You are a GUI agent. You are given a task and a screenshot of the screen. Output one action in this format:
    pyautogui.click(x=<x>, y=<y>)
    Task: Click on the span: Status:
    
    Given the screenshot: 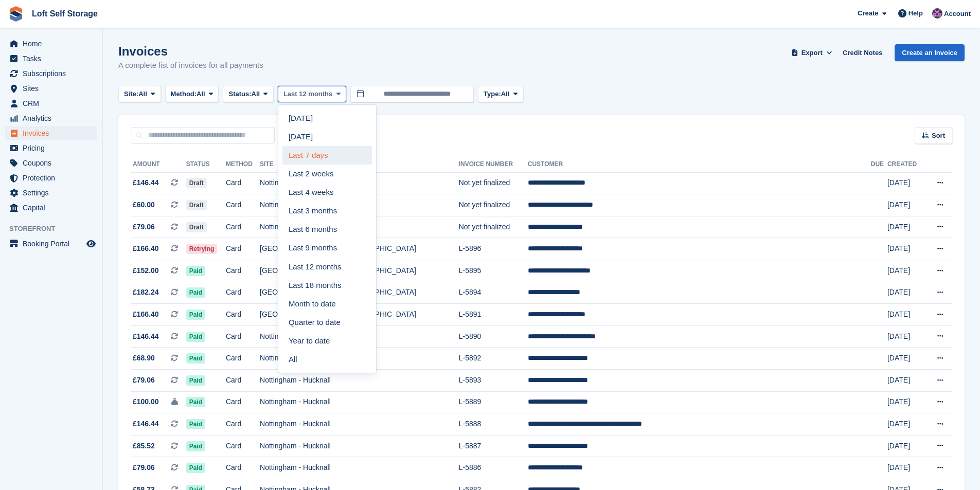 What is the action you would take?
    pyautogui.click(x=240, y=94)
    